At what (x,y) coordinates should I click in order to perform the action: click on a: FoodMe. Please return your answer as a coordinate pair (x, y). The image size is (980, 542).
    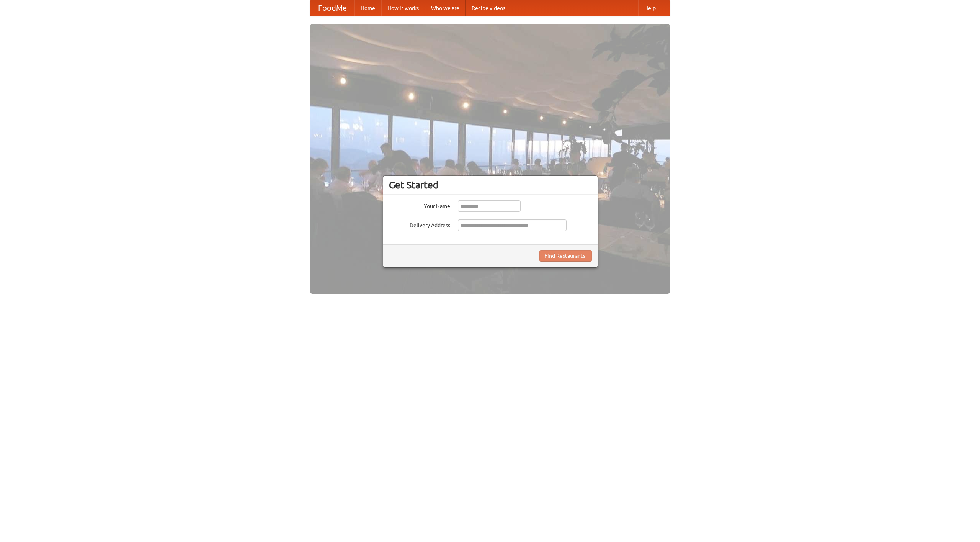
    Looking at the image, I should click on (332, 8).